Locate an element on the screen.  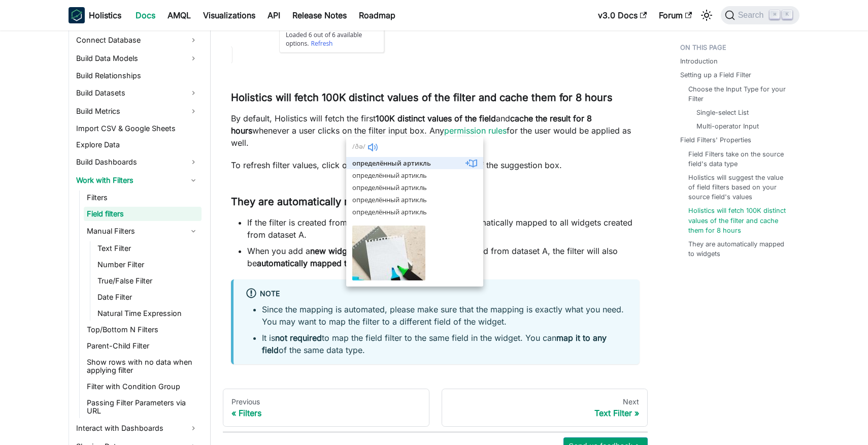
a: permission rules is located at coordinates (475, 130).